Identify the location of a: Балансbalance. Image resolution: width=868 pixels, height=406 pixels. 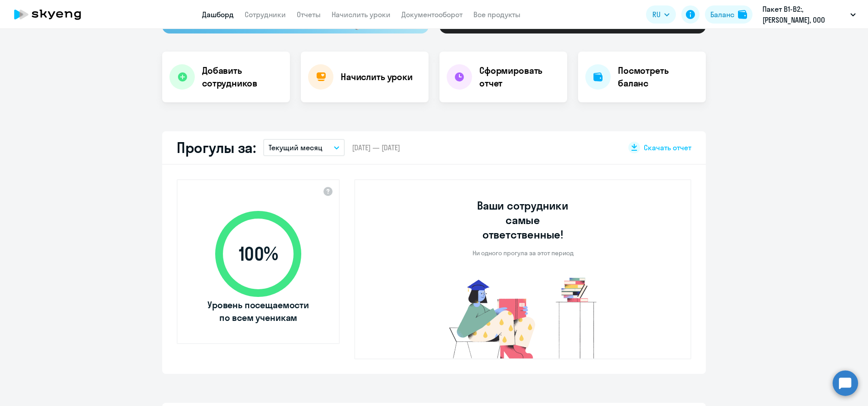
(728, 15).